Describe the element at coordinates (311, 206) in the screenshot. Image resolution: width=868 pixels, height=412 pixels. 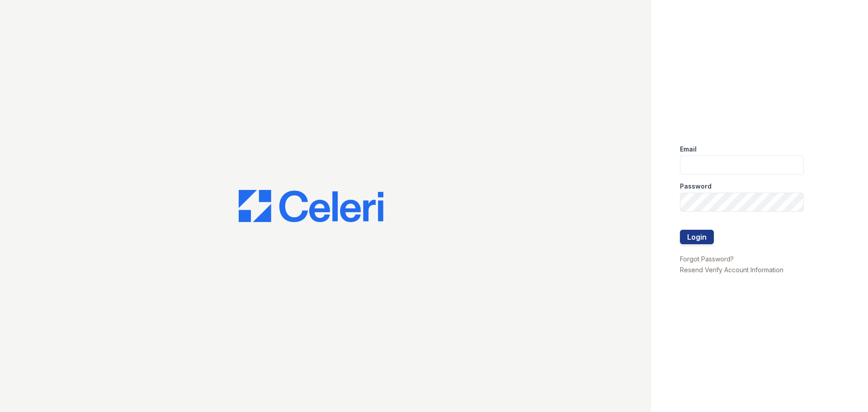
I see `img: CE_Logo_Blue-a8612792a0a2168367f1c8372b55b34899dd931a85d93a1a3d3e32e68fde9ad4.png` at that location.